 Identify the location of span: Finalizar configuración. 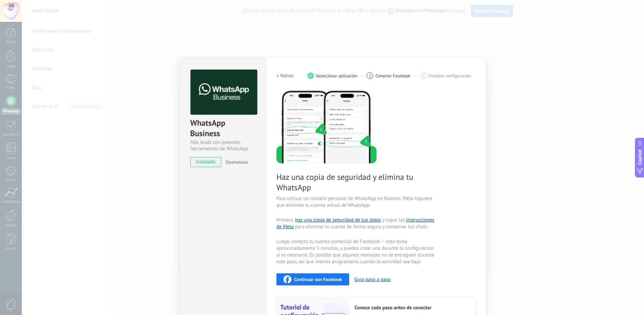
(450, 75).